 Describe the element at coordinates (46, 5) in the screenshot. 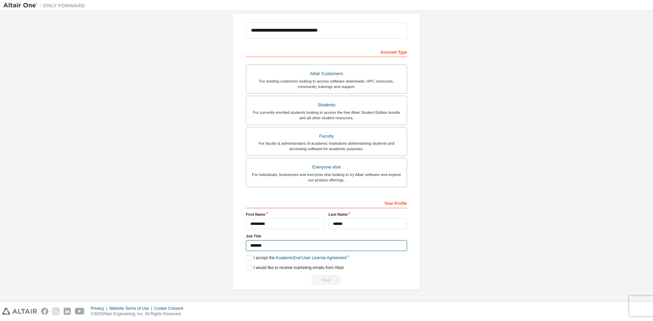

I see `img: Altair One` at that location.